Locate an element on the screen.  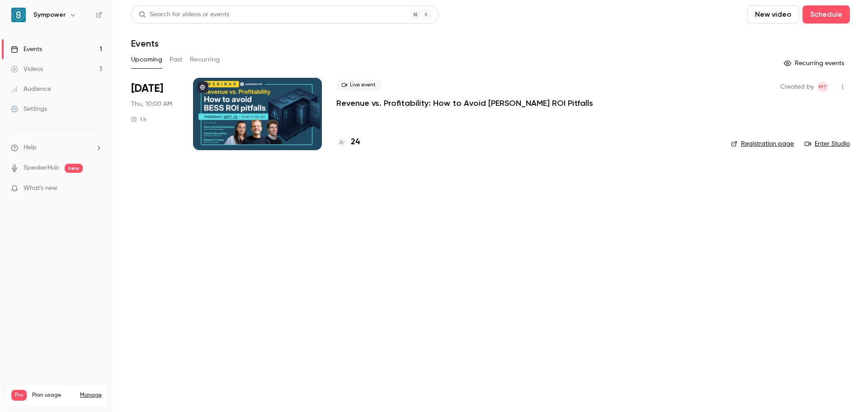
a: 24 is located at coordinates (348, 142).